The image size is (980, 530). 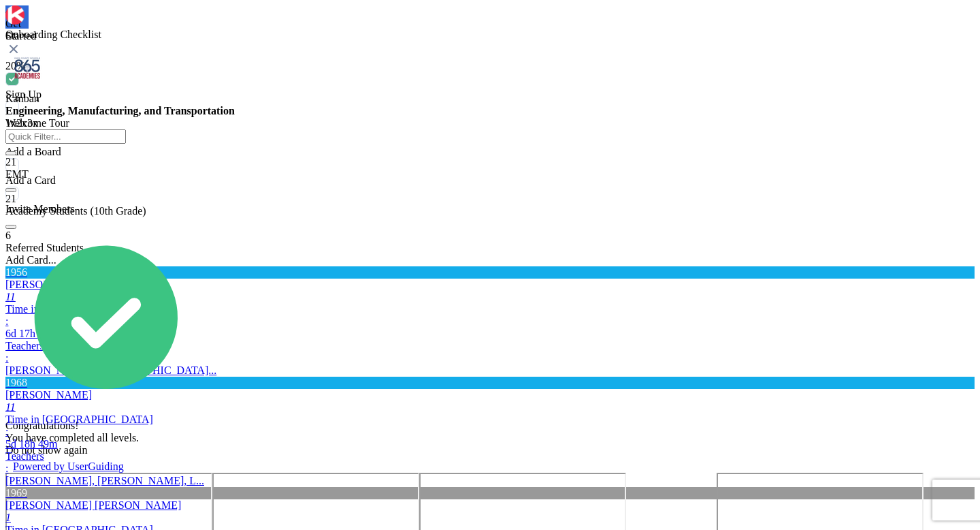 What do you see at coordinates (65, 465) in the screenshot?
I see `a: Powered by UserGuiding` at bounding box center [65, 465].